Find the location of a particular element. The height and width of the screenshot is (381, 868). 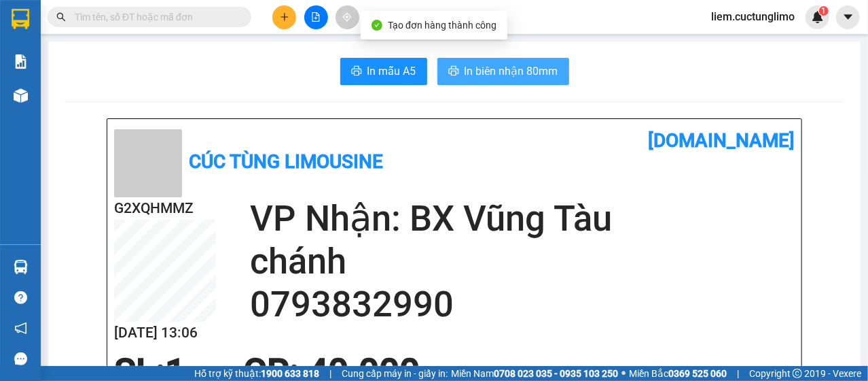

span: 1 is located at coordinates (823, 11).